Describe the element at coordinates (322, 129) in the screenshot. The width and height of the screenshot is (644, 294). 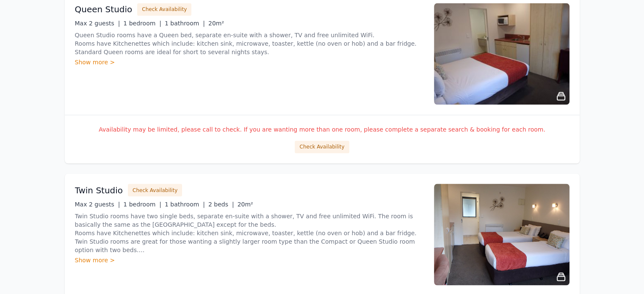
I see `p: Availability may be limited, please call to check. If you are wanting more than one room, please ...` at that location.